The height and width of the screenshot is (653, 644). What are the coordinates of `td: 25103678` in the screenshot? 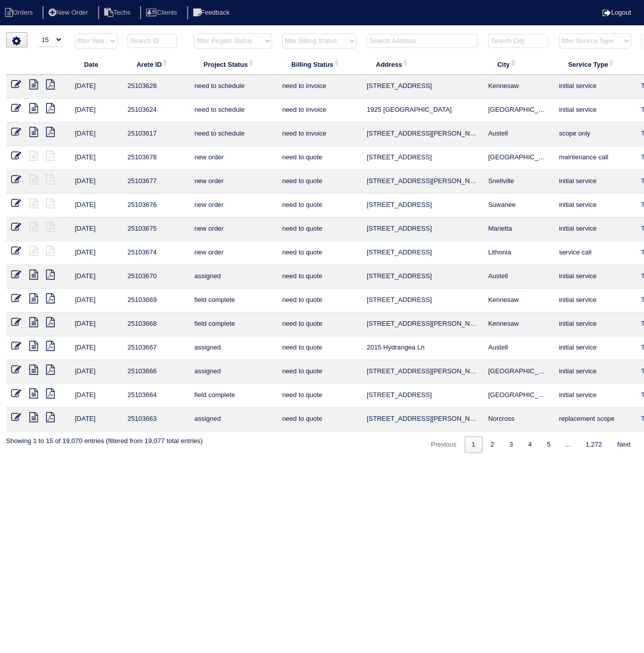 It's located at (156, 158).